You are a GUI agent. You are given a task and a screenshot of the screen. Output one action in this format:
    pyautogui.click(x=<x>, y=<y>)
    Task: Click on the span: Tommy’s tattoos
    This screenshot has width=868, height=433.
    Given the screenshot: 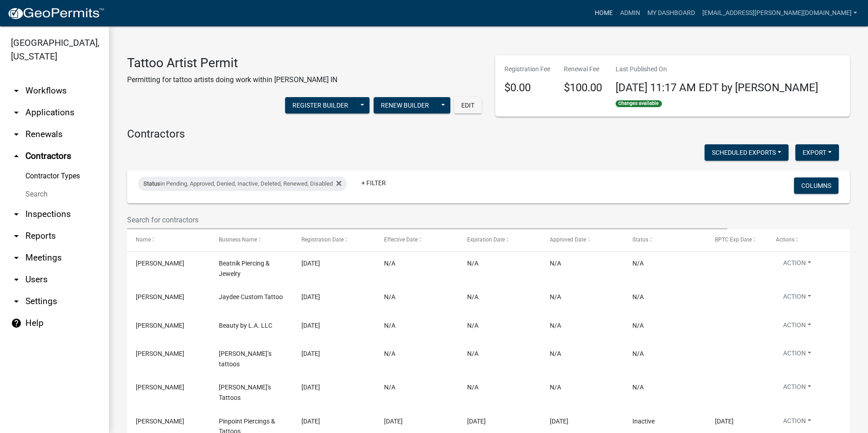 What is the action you would take?
    pyautogui.click(x=246, y=359)
    